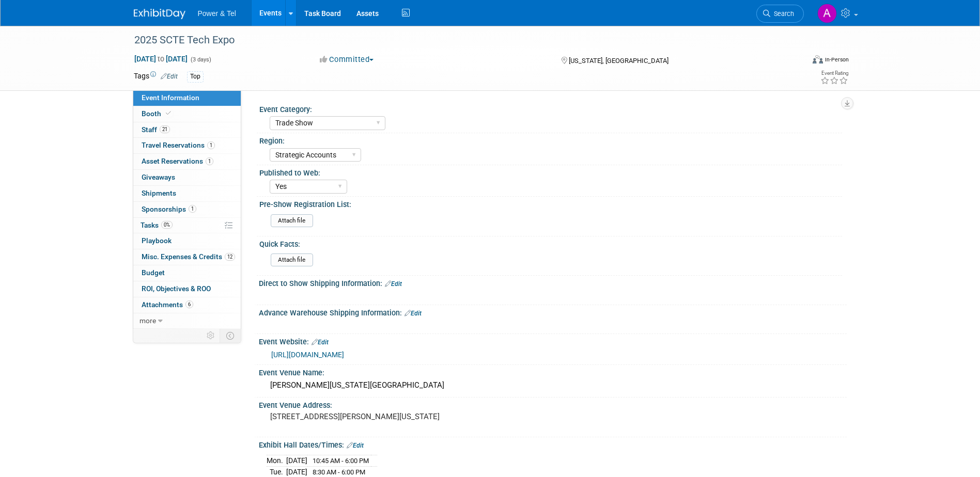 The image size is (980, 477). Describe the element at coordinates (153, 273) in the screenshot. I see `span: Budget` at that location.